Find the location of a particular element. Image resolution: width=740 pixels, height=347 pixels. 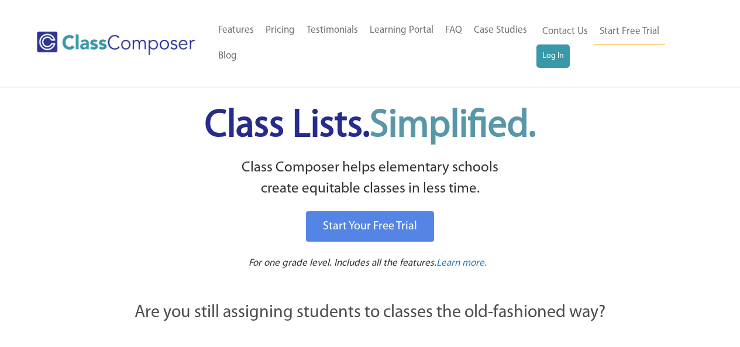

a: FAQ is located at coordinates (453, 30).